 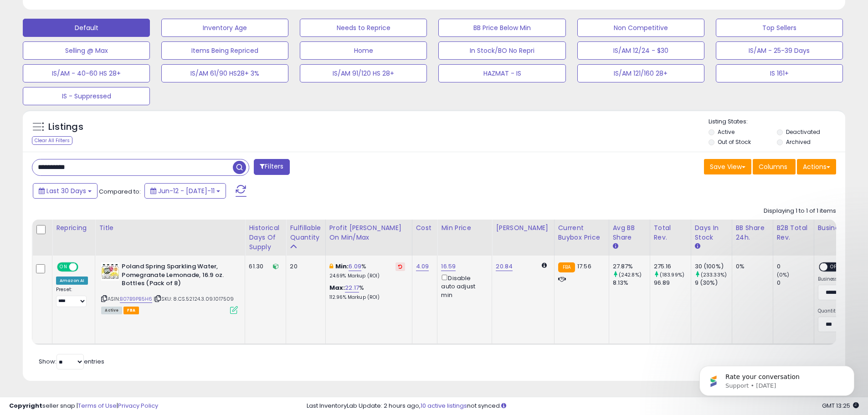 What do you see at coordinates (86, 96) in the screenshot?
I see `button: IS - Suppressed` at bounding box center [86, 96].